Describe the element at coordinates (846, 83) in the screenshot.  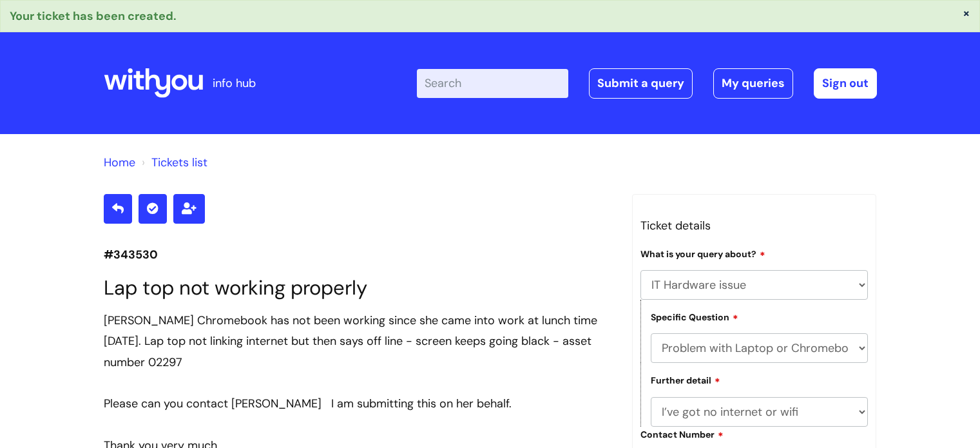
I see `a: Sign out` at that location.